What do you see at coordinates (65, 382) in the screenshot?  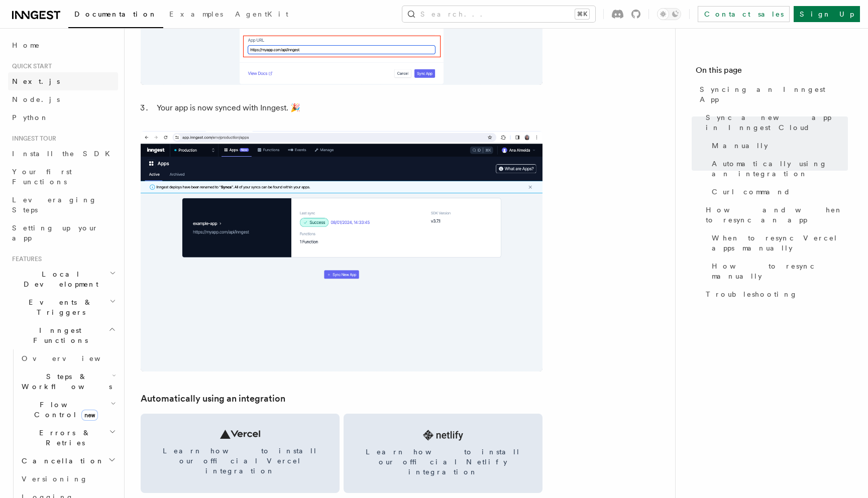 I see `span: Steps & Workflows` at bounding box center [65, 382].